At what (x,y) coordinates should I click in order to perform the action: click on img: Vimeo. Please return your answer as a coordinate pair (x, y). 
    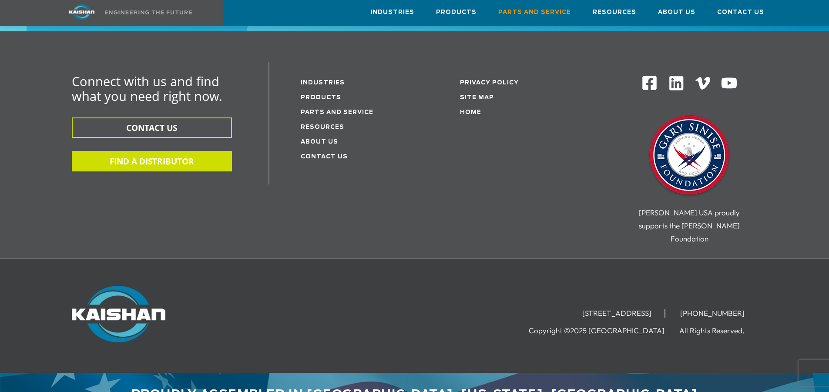
    Looking at the image, I should click on (703, 83).